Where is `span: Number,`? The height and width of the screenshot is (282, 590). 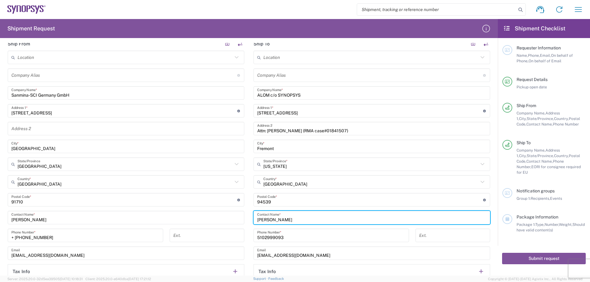
span: Number, is located at coordinates (551, 225).